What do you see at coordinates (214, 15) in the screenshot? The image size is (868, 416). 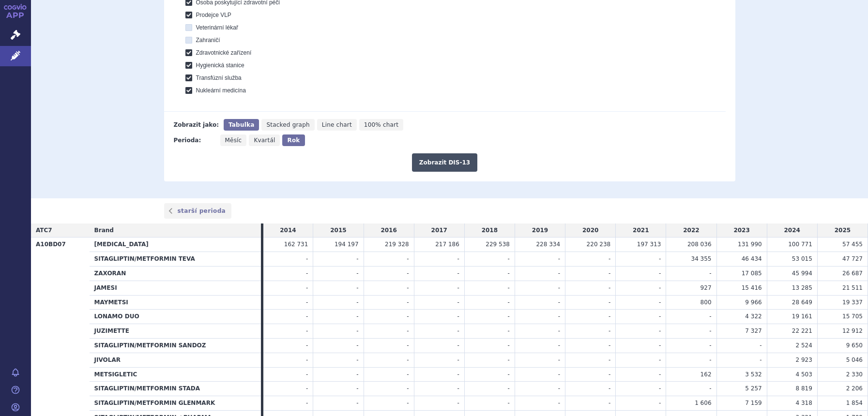 I see `span: Prodejce VLP` at bounding box center [214, 15].